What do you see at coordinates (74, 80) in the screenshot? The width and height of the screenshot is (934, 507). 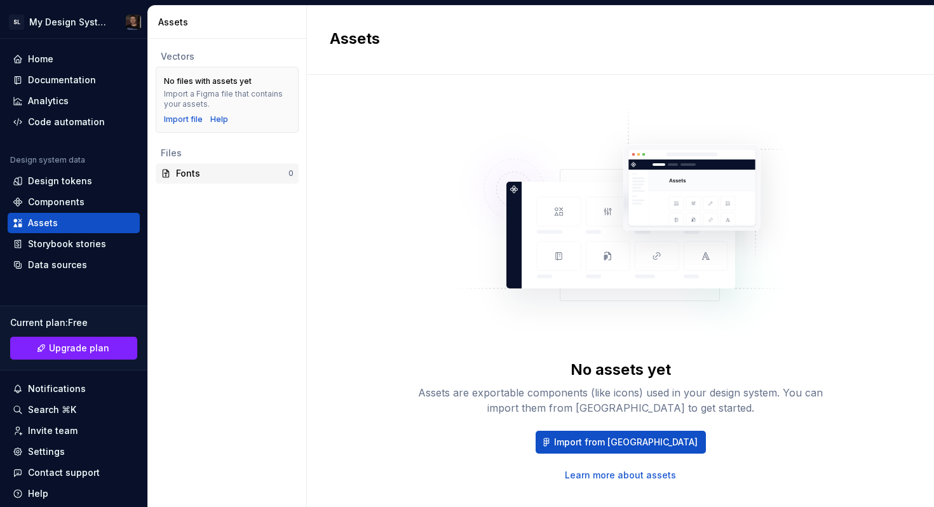 I see `a: Documentation` at bounding box center [74, 80].